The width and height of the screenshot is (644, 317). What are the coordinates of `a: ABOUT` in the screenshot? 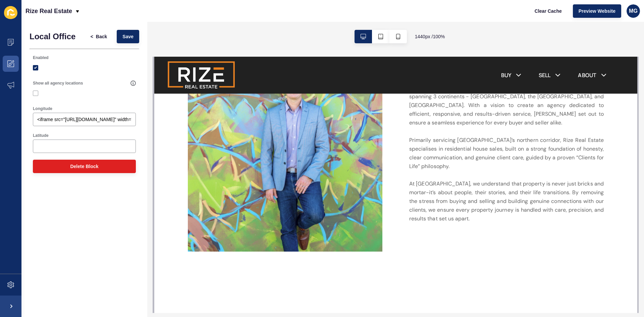 It's located at (433, 18).